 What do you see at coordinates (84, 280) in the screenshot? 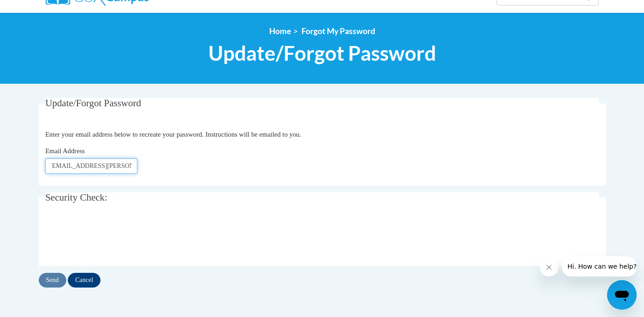
I see `input: Cancel` at bounding box center [84, 280].